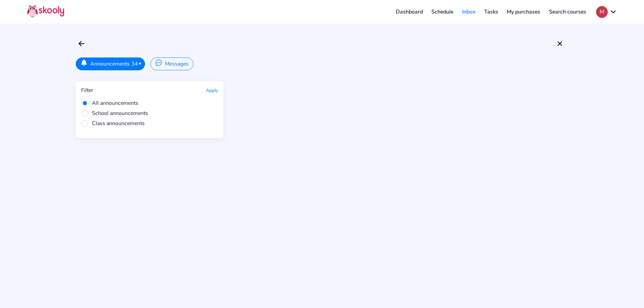 The height and width of the screenshot is (308, 644). I want to click on button: close, so click(560, 43).